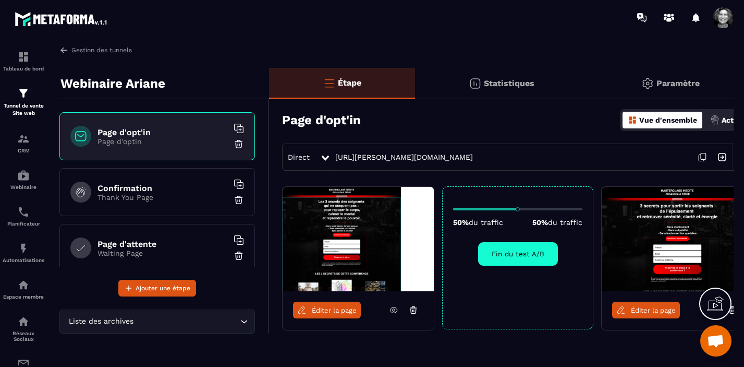 This screenshot has width=744, height=367. What do you see at coordinates (163, 197) in the screenshot?
I see `p: Thank You Page` at bounding box center [163, 197].